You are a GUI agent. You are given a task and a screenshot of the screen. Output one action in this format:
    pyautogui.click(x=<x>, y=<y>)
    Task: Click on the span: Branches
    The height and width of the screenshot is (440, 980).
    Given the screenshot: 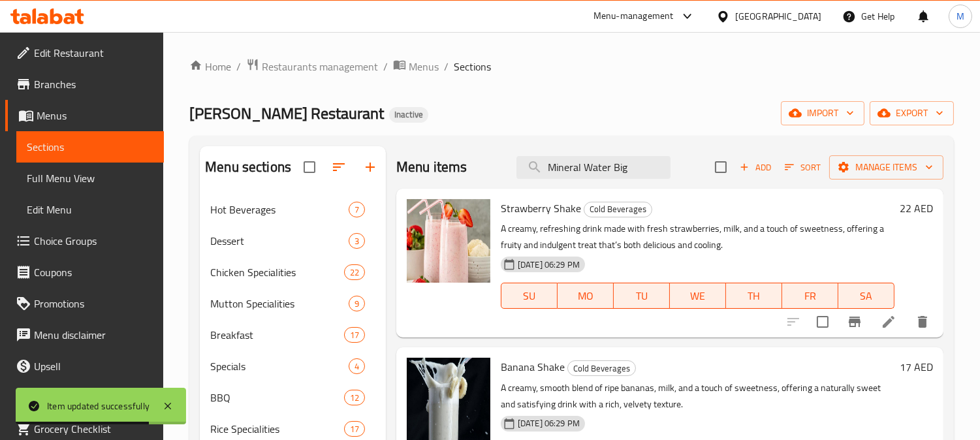 What is the action you would take?
    pyautogui.click(x=94, y=84)
    